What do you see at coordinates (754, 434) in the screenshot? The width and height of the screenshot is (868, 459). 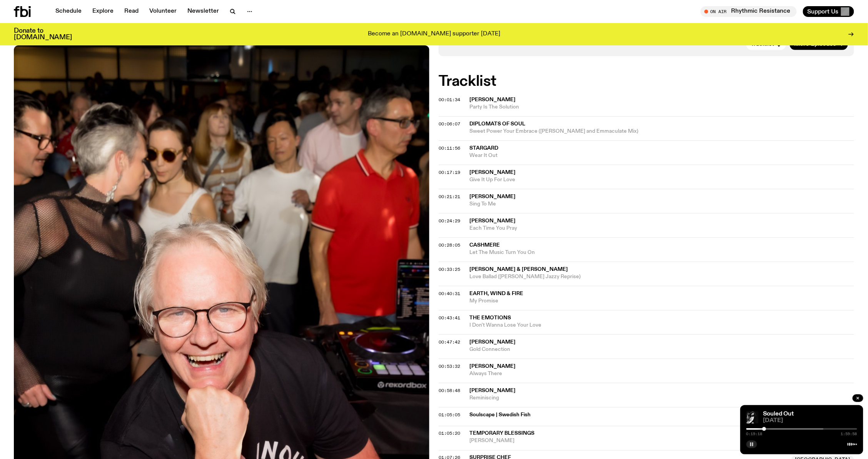 I see `span: 0:19:18` at bounding box center [754, 434].